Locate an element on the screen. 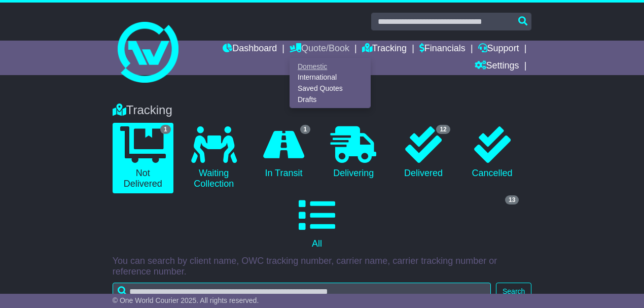 This screenshot has width=644, height=308. span: © One World Courier 2025. All rights reserved. is located at coordinates (186, 300).